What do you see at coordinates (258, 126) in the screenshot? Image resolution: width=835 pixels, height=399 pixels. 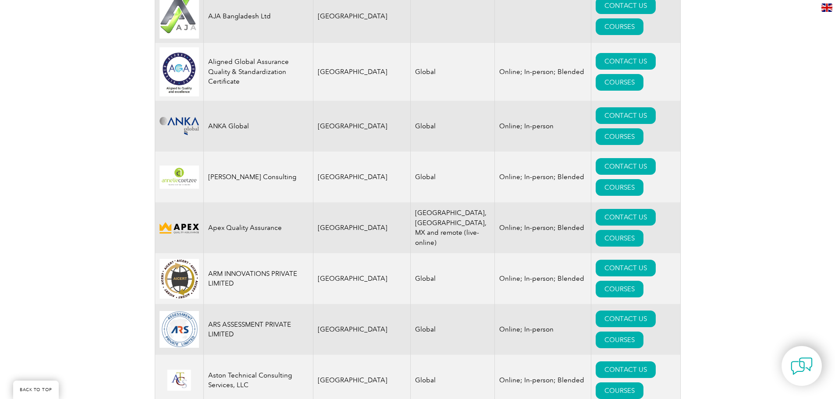 I see `td: ANKA Global` at bounding box center [258, 126].